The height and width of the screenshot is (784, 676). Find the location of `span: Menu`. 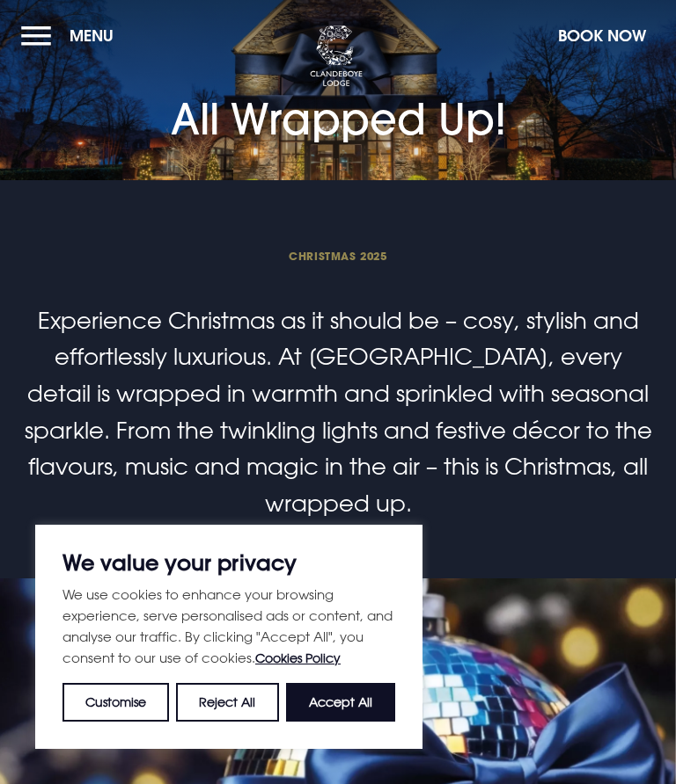

span: Menu is located at coordinates (92, 35).